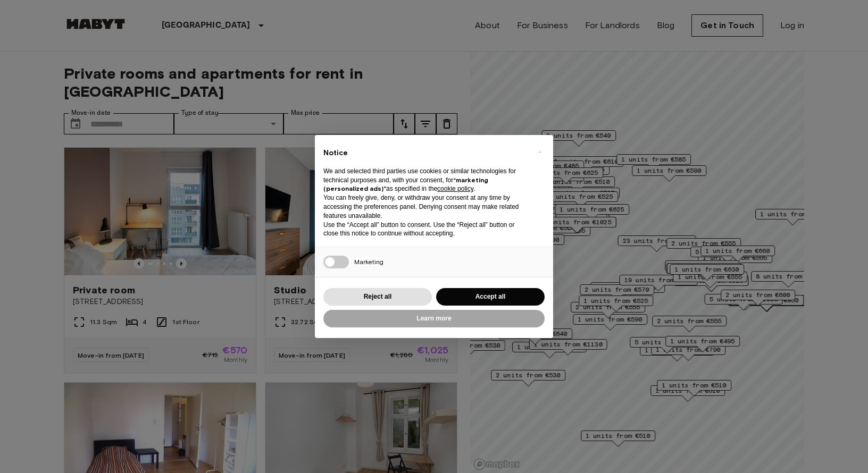 Image resolution: width=868 pixels, height=473 pixels. Describe the element at coordinates (378, 297) in the screenshot. I see `button: Reject all` at that location.